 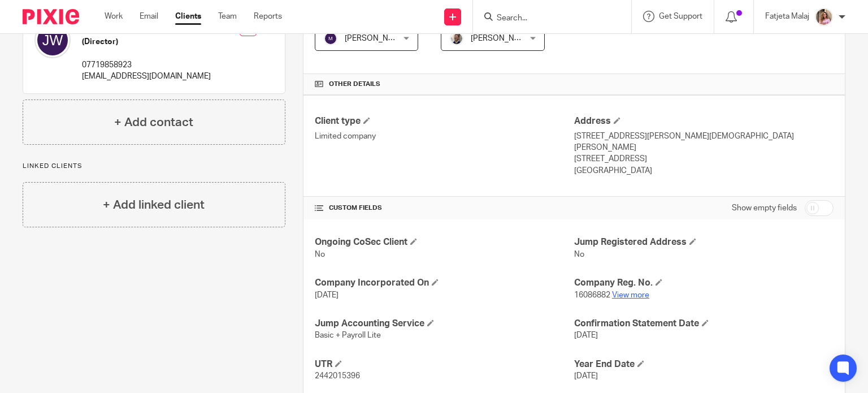 I want to click on a: View more, so click(x=631, y=295).